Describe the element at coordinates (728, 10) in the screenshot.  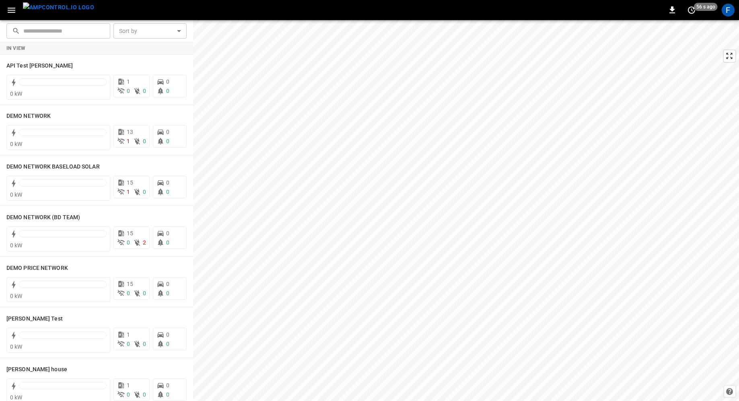
I see `div: profile-icon` at that location.